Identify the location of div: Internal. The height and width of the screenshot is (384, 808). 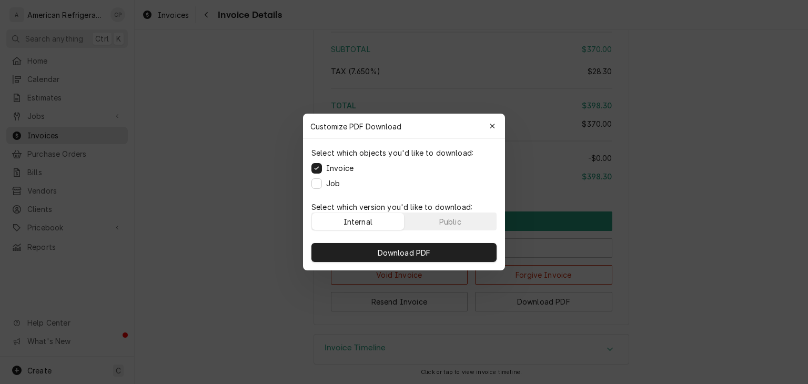
(358, 222).